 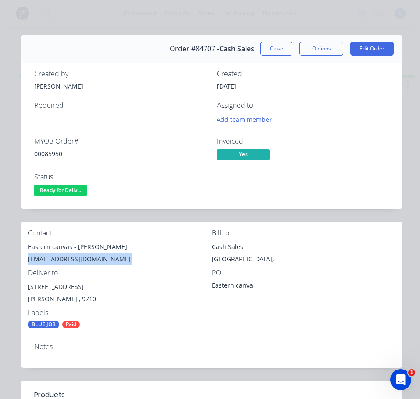 I want to click on div: Cash Sales, so click(x=303, y=247).